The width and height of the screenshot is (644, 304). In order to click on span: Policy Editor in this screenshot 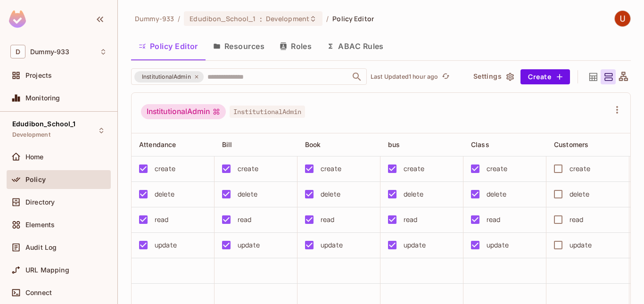, I will do `click(353, 18)`.